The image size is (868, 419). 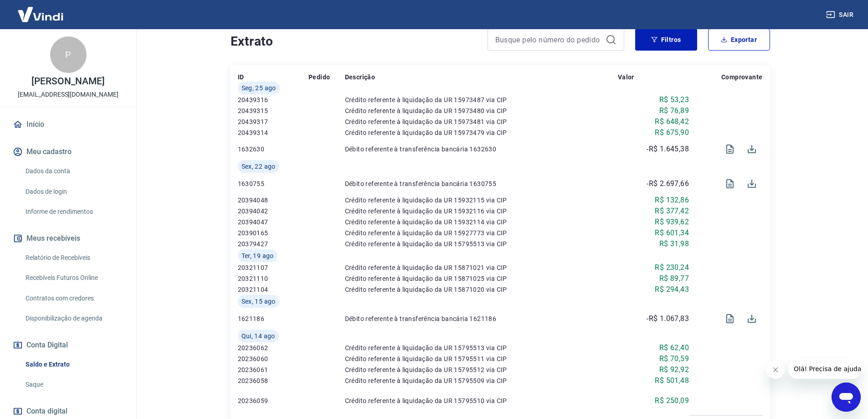 I want to click on p: R$ 601,34, so click(x=672, y=233).